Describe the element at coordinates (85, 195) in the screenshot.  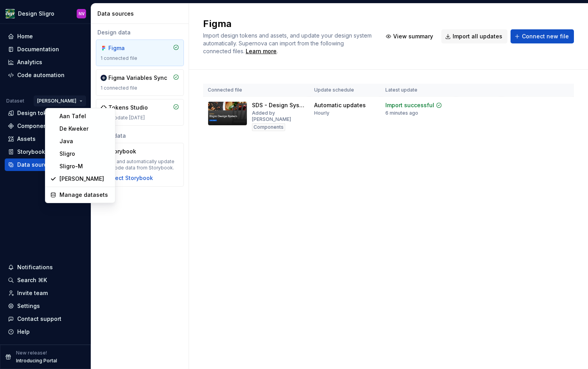
I see `div: Manage datasets` at that location.